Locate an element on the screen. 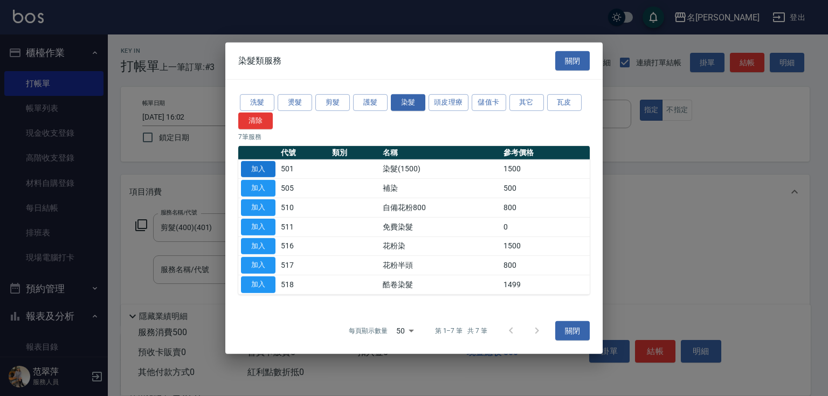 This screenshot has height=396, width=828. p: 每頁顯示數量 is located at coordinates (368, 331).